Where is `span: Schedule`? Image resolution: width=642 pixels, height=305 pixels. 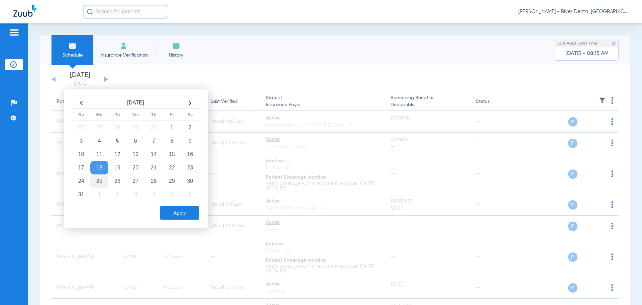 span: Schedule is located at coordinates (72, 55).